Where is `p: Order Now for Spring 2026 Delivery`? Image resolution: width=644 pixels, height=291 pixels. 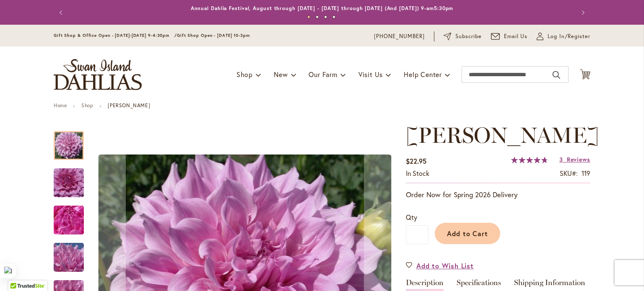 p: Order Now for Spring 2026 Delivery is located at coordinates (498, 195).